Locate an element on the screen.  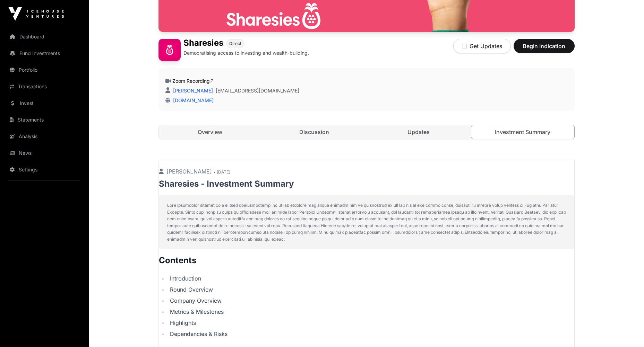
a: Transactions is located at coordinates (45, 87).